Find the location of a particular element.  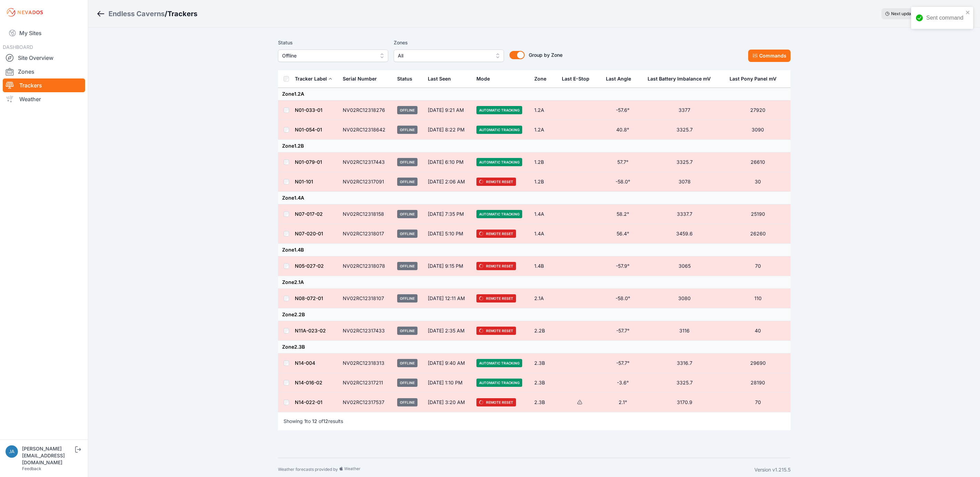

td: 3337.7 is located at coordinates (684, 214).